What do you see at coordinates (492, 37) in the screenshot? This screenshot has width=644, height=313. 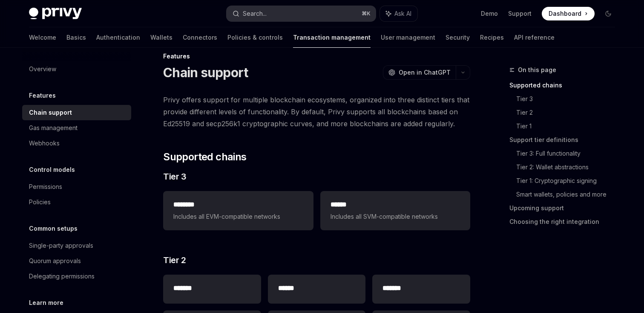 I see `a: Recipes` at bounding box center [492, 37].